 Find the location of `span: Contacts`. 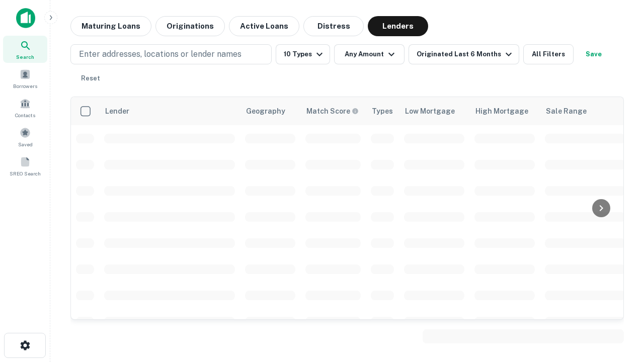

span: Contacts is located at coordinates (25, 115).